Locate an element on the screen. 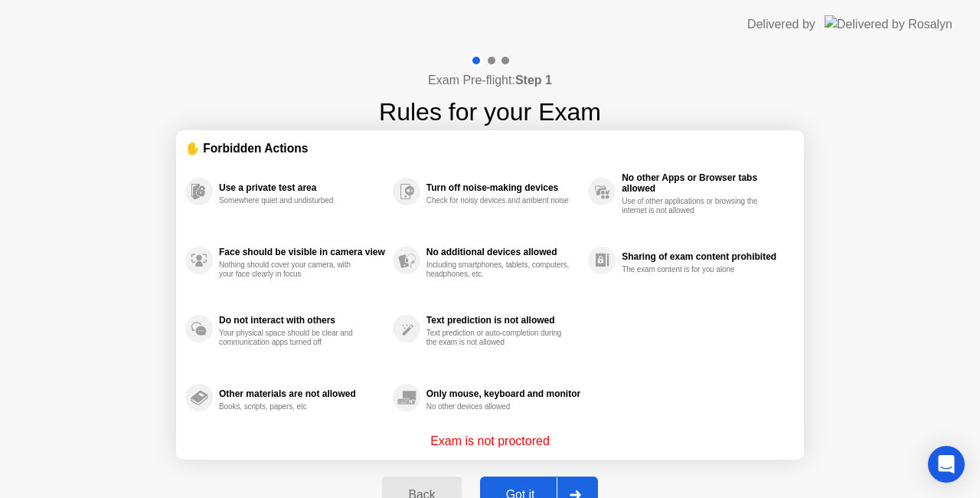 Image resolution: width=980 pixels, height=498 pixels. div: Text prediction is not allowed is located at coordinates (502, 320).